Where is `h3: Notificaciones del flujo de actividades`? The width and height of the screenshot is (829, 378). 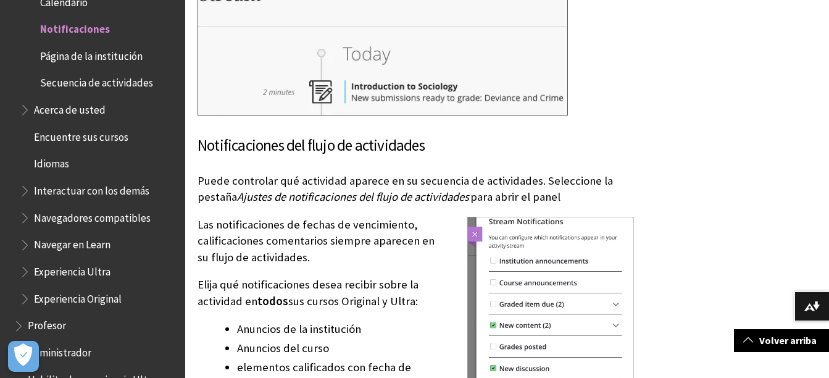 h3: Notificaciones del flujo de actividades is located at coordinates (416, 146).